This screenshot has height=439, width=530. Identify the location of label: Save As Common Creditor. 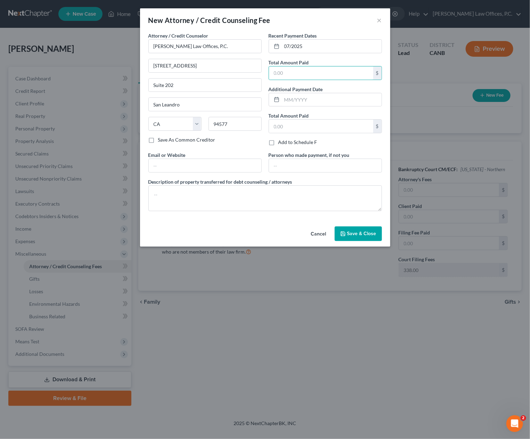
(187, 140).